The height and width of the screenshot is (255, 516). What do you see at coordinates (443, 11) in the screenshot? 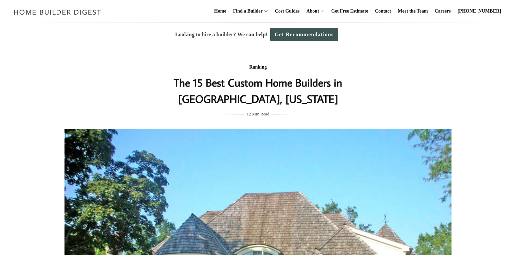
I see `a: Careers` at bounding box center [443, 11].